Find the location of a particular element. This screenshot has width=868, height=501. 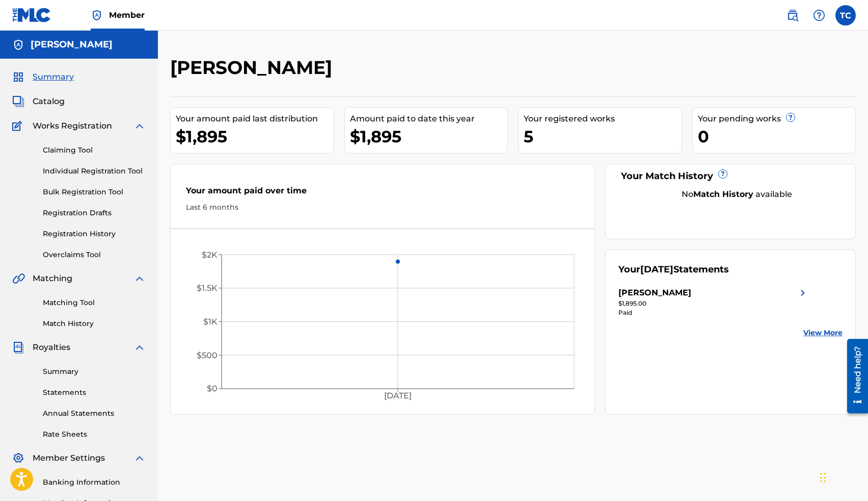

tspan: $500 is located at coordinates (207, 355).